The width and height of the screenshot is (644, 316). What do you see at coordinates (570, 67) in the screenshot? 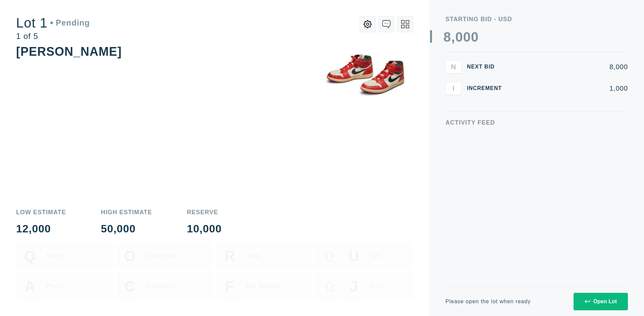
I see `div: 8,000` at bounding box center [570, 67].